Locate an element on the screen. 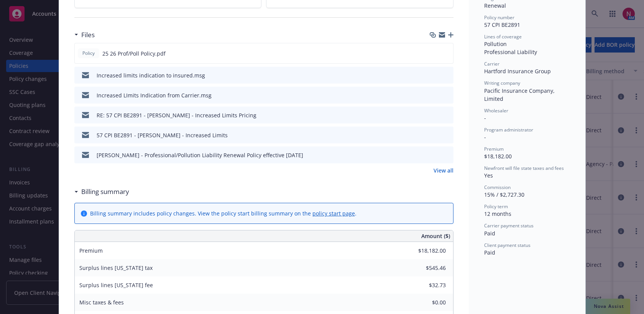  div: Billing summary includes policy changes. View the policy start billing summary on the . is located at coordinates (223, 213).